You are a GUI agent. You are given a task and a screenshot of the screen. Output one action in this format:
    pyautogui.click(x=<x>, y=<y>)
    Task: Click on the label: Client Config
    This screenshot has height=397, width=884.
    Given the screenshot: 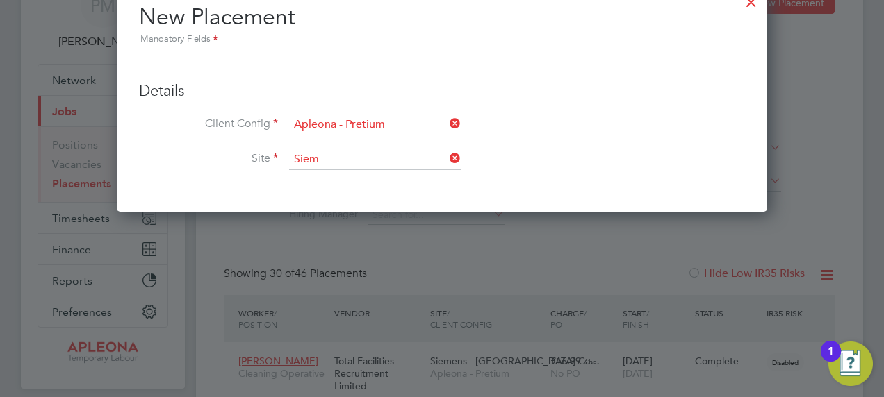 What is the action you would take?
    pyautogui.click(x=208, y=124)
    